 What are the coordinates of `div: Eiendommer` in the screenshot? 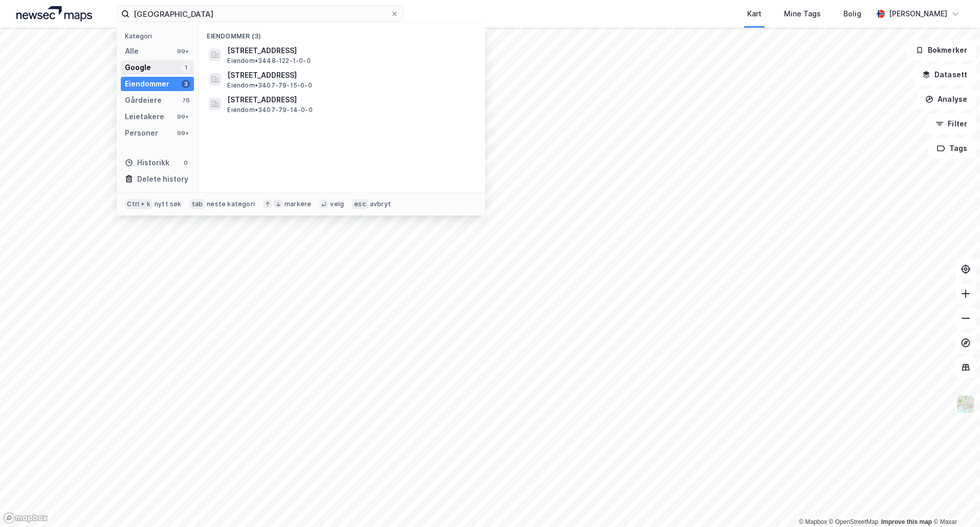 It's located at (147, 84).